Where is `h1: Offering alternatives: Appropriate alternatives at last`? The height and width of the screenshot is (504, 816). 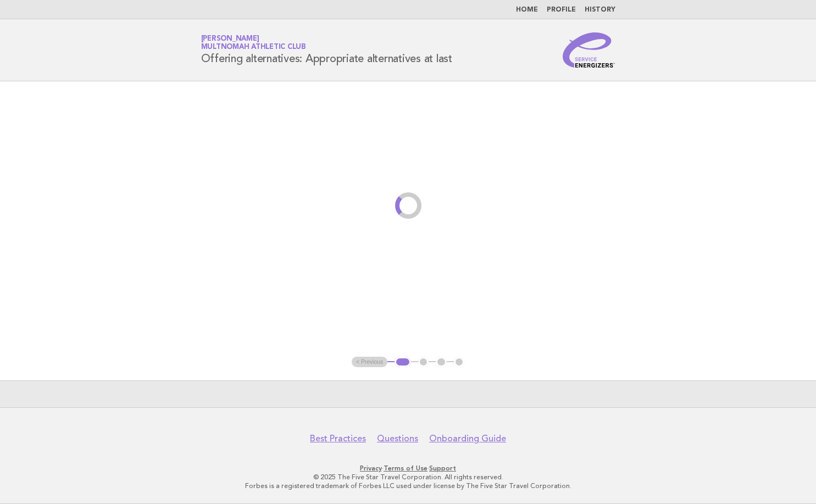 h1: Offering alternatives: Appropriate alternatives at last is located at coordinates (327, 50).